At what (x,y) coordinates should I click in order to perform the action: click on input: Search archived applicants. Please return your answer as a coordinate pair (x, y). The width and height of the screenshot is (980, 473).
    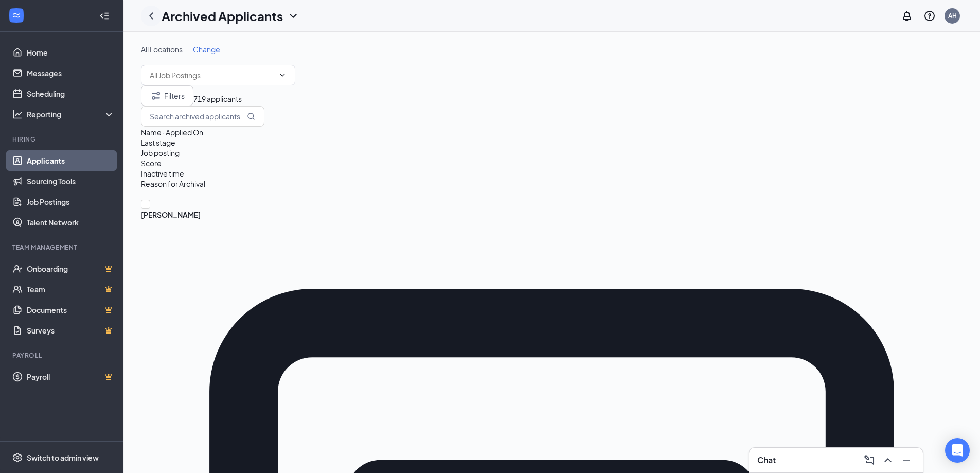
    Looking at the image, I should click on (203, 116).